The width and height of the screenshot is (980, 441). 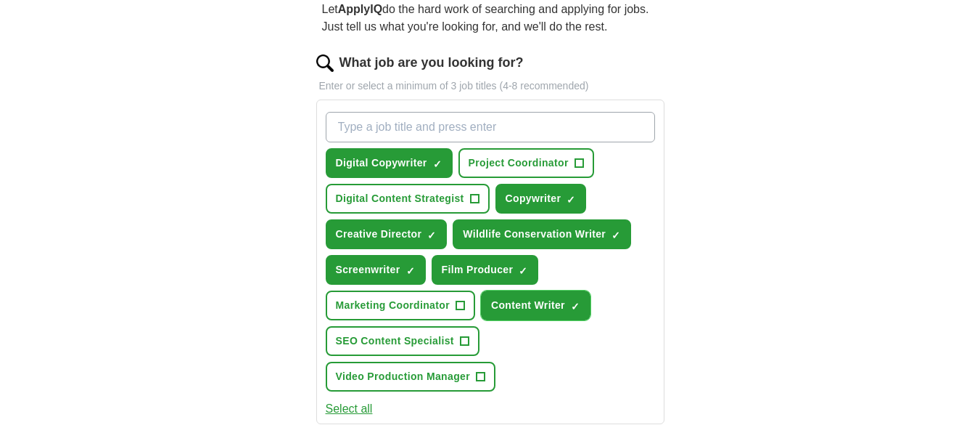 What do you see at coordinates (541, 198) in the screenshot?
I see `button: Copywriter✓` at bounding box center [541, 198].